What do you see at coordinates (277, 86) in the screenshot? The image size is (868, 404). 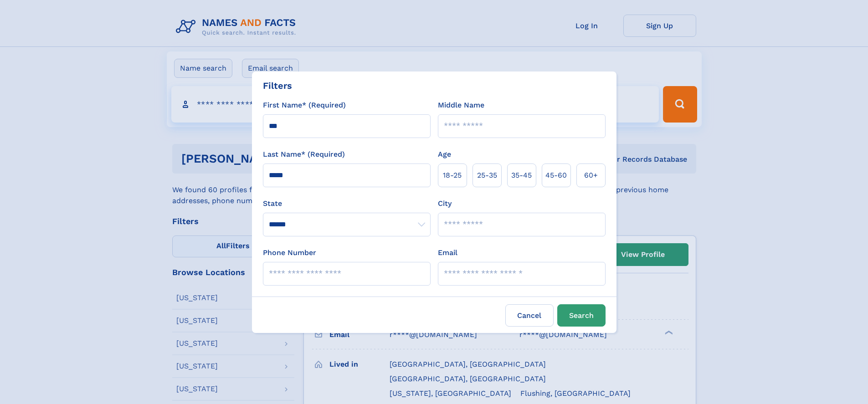 I see `div: Filters` at bounding box center [277, 86].